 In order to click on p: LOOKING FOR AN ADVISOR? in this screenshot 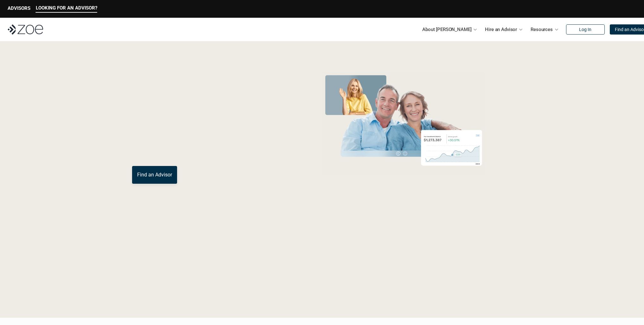, I will do `click(67, 8)`.